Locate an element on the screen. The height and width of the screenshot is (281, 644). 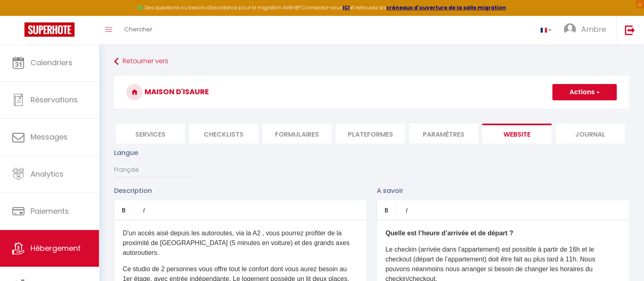
a: créneaux d'ouverture de la salle migration is located at coordinates (446, 7).